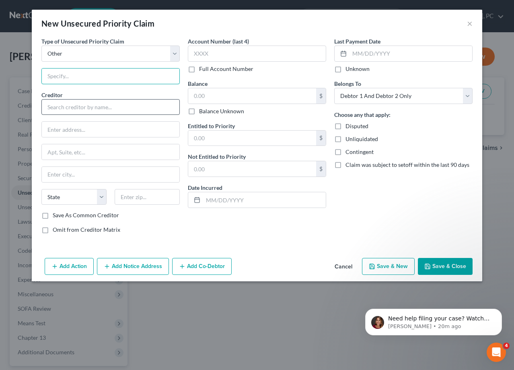  What do you see at coordinates (219, 41) in the screenshot?
I see `label: Account Number (last 4)` at bounding box center [219, 41].